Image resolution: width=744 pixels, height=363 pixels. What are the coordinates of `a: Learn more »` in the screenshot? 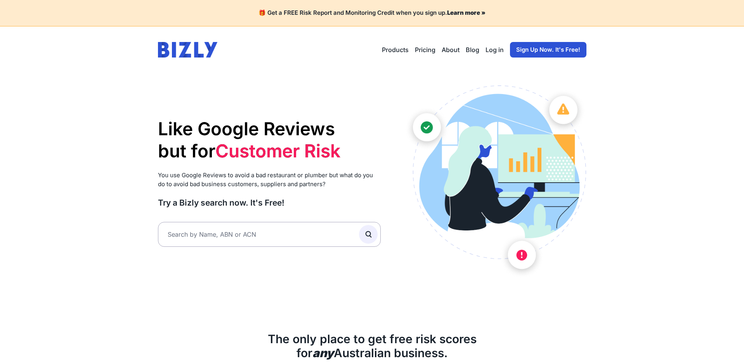 It's located at (466, 12).